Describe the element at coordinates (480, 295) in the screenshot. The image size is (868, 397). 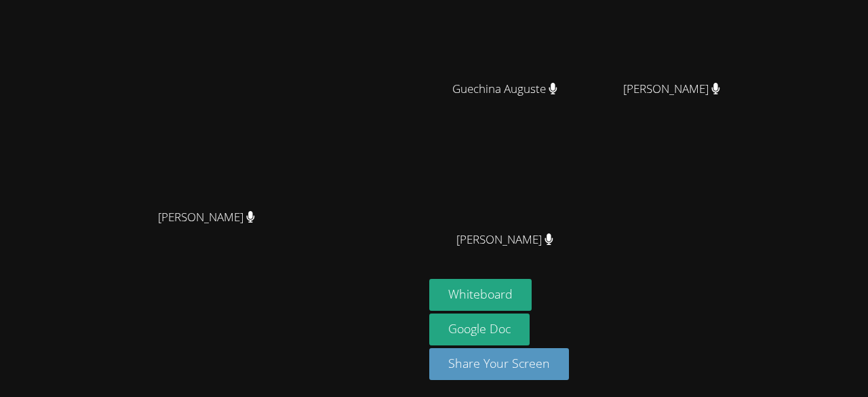
I see `button: Whiteboard` at that location.